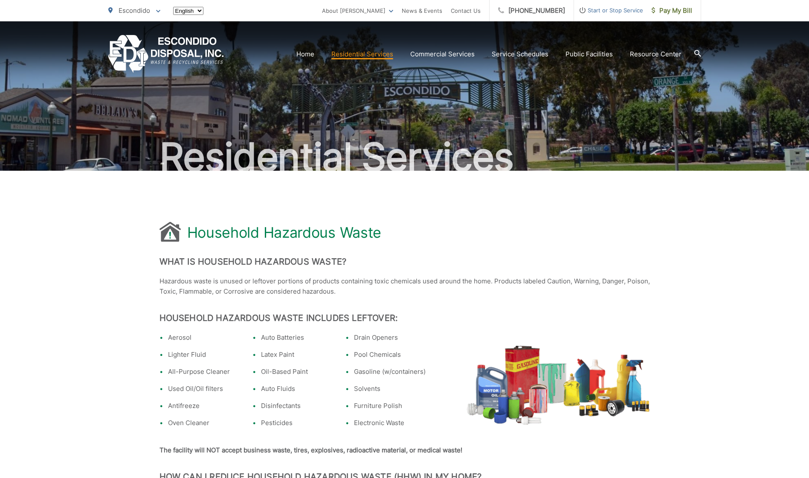 This screenshot has height=478, width=809. Describe the element at coordinates (297, 337) in the screenshot. I see `li: Auto Batteries` at that location.